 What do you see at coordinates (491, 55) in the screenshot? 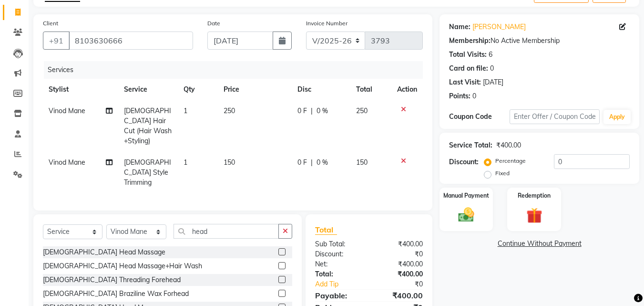
I see `div: 6` at bounding box center [491, 55].